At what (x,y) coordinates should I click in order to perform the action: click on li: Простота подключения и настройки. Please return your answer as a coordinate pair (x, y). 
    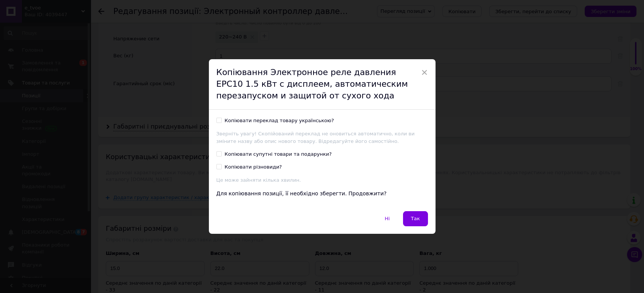
    Looking at the image, I should click on (201, 98).